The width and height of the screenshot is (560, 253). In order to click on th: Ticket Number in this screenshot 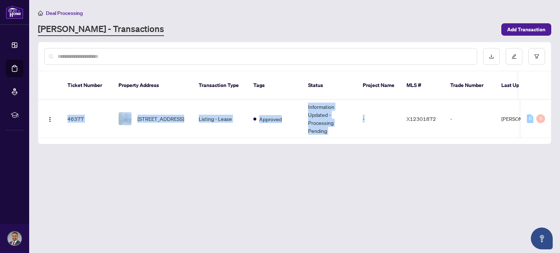, I will do `click(87, 86)`.